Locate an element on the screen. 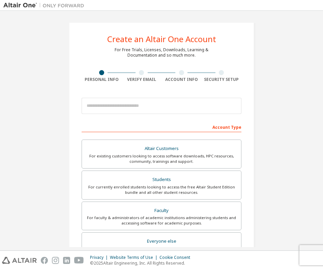 The width and height of the screenshot is (323, 270). div: Altair Customers is located at coordinates (161, 149).